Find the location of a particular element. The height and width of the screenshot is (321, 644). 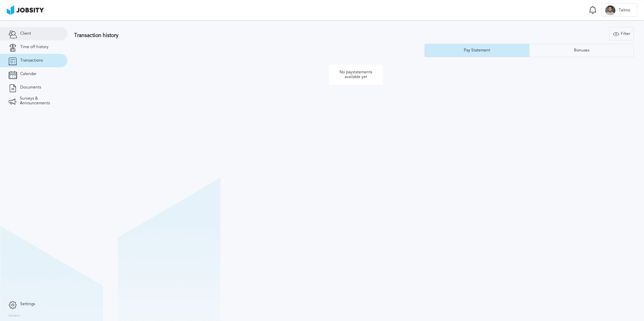

div: Filter is located at coordinates (622, 34).